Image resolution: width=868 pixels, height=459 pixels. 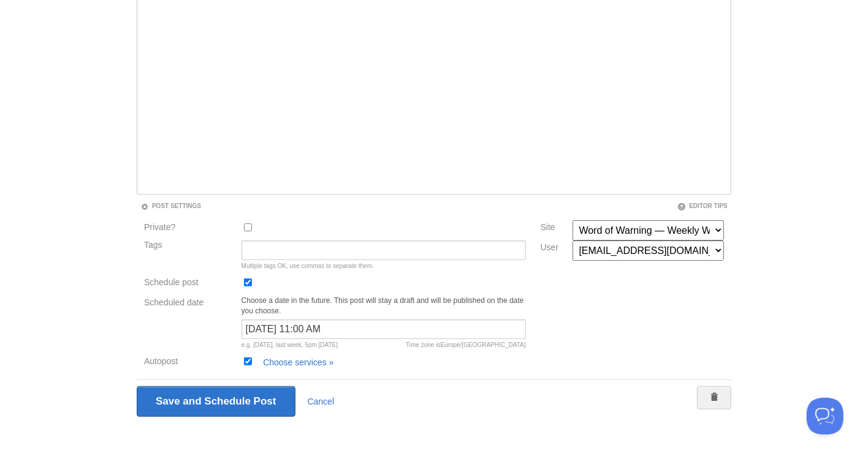 What do you see at coordinates (189, 304) in the screenshot?
I see `label: Scheduled date` at bounding box center [189, 304].